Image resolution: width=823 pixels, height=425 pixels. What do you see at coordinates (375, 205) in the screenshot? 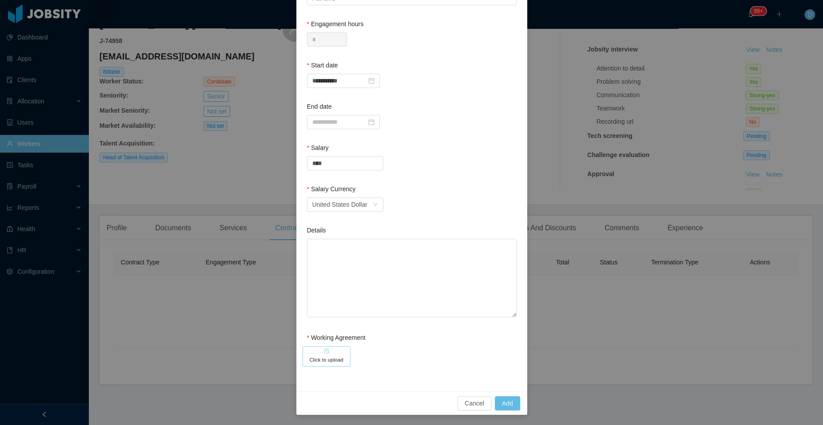
I see `i: icon: down` at bounding box center [375, 205].